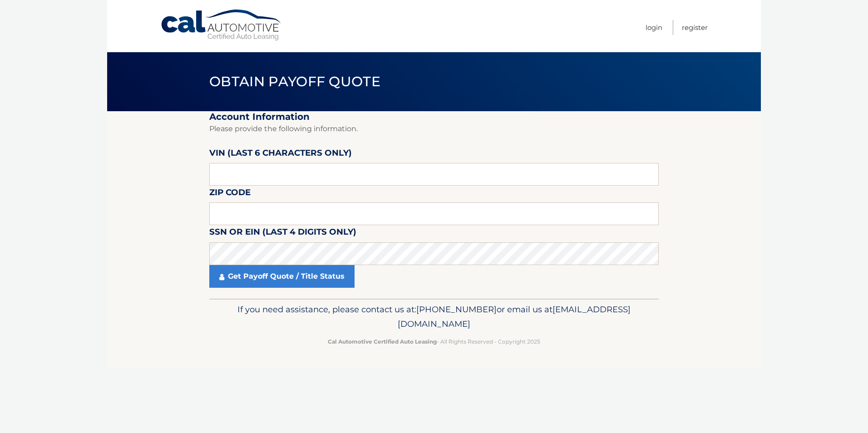  Describe the element at coordinates (282, 276) in the screenshot. I see `a: Get Payoff Quote / Title Status` at that location.